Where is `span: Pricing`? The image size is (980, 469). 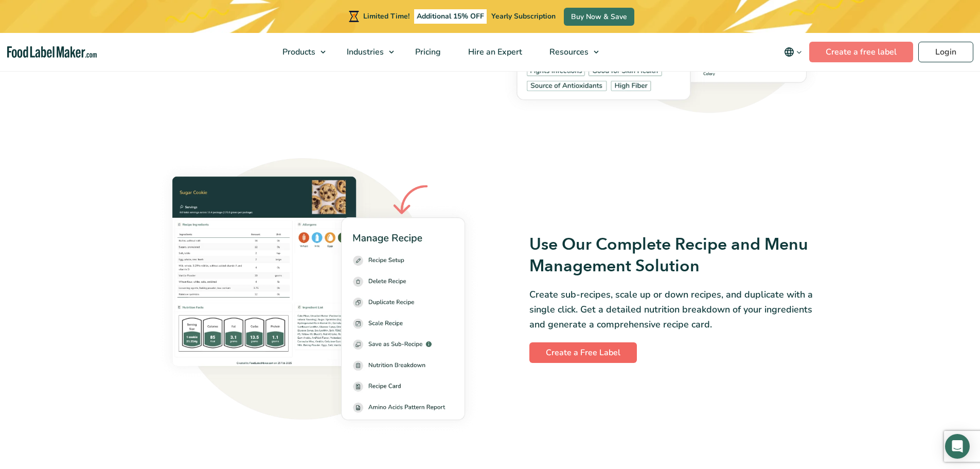 span: Pricing is located at coordinates (427, 52).